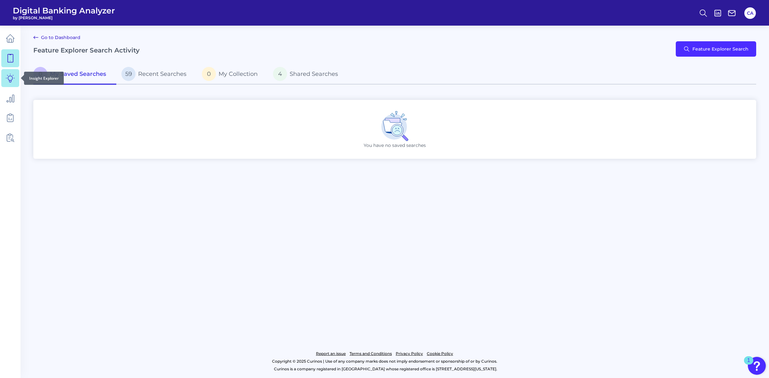  What do you see at coordinates (57, 37) in the screenshot?
I see `a: Go to Dashboard` at bounding box center [57, 37].